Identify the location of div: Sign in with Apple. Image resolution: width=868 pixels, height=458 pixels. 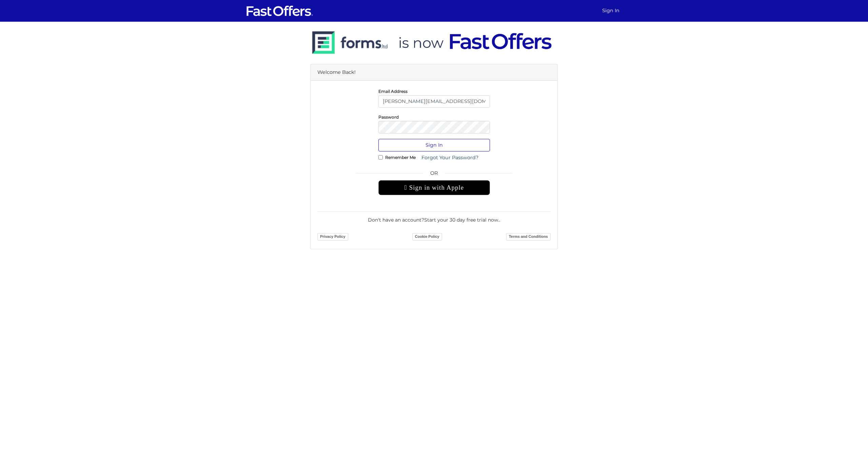
(434, 188).